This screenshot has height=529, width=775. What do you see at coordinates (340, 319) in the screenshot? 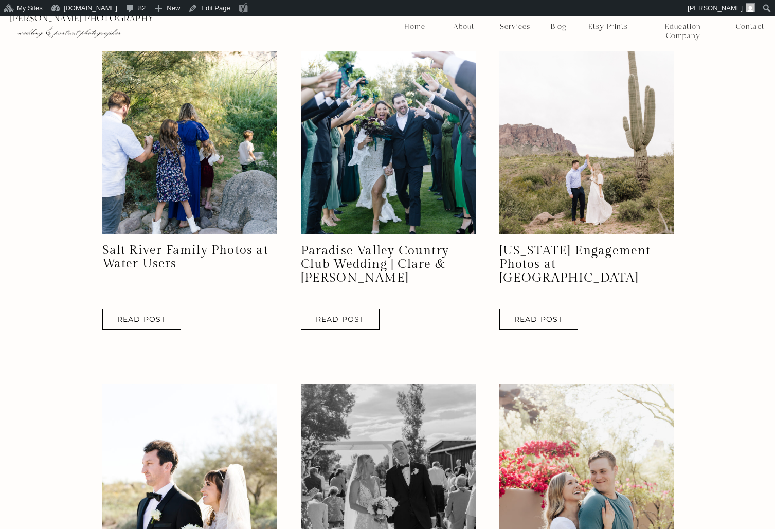
I see `a: Paradise Valley Country Club Wedding | Clare & Nick` at bounding box center [340, 319].